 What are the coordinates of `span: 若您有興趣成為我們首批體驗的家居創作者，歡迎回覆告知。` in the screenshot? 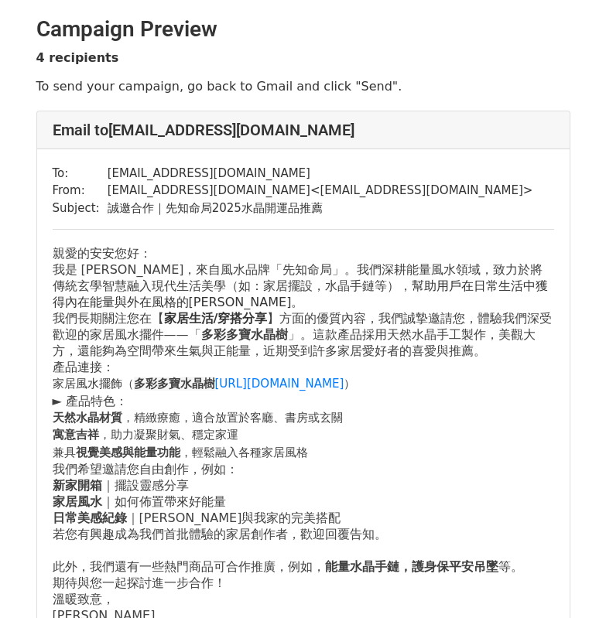 It's located at (220, 534).